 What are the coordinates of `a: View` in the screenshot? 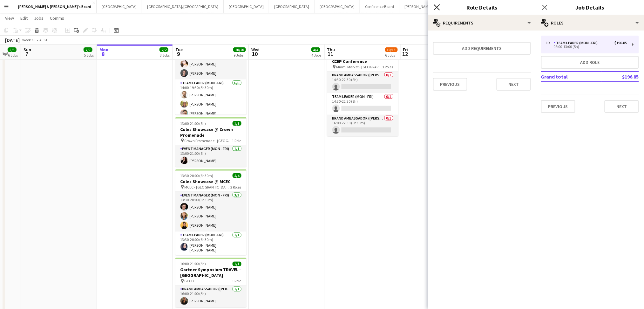 It's located at (9, 18).